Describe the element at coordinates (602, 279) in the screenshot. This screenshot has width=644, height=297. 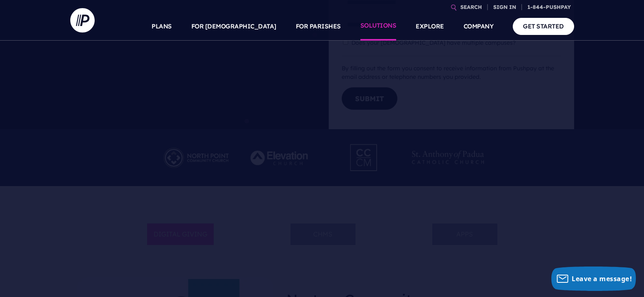
I see `span: Leave a message!` at that location.